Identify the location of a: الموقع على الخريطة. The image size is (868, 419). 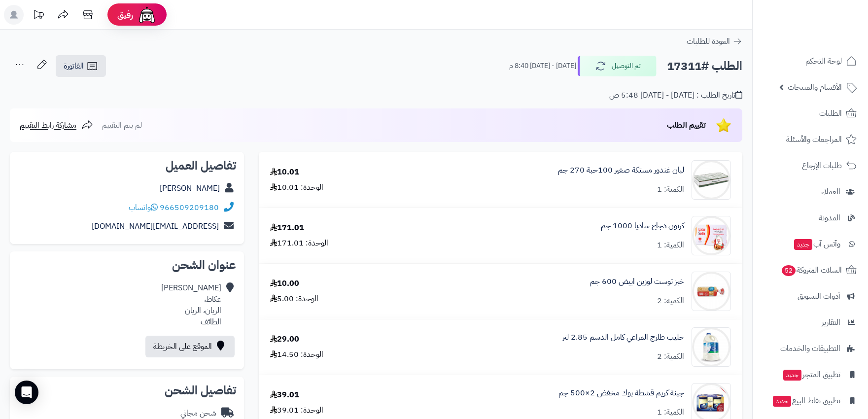
(190, 347).